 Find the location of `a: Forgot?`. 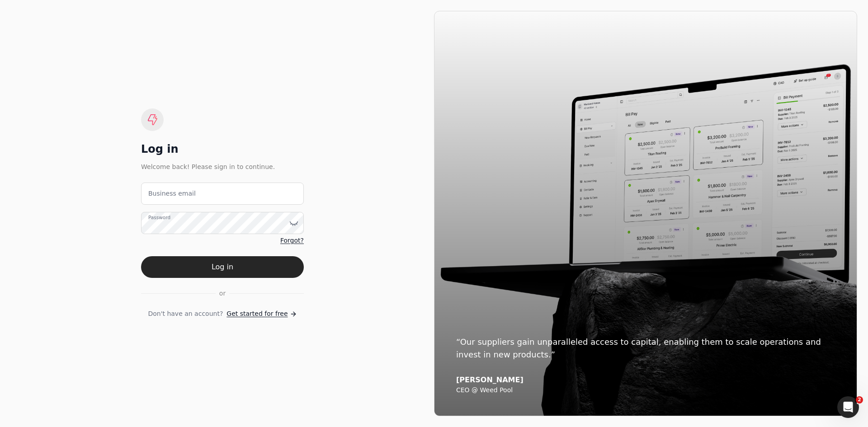

a: Forgot? is located at coordinates (292, 240).